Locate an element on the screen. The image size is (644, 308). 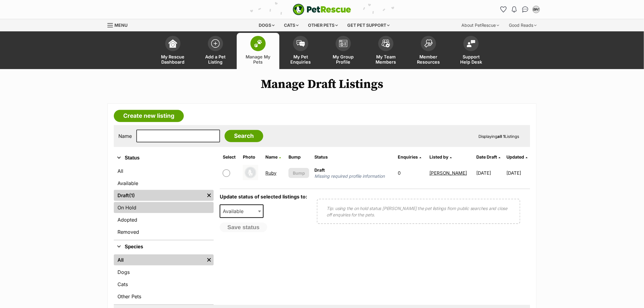
a: My Pet Enquiries is located at coordinates (301, 51).